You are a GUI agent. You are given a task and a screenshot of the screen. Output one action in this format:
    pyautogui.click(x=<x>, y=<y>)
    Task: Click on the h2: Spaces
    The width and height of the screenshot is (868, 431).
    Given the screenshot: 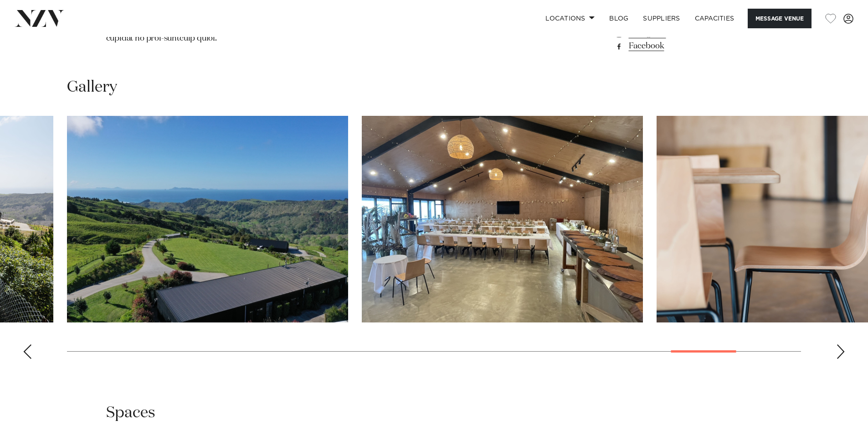 What is the action you would take?
    pyautogui.click(x=131, y=413)
    